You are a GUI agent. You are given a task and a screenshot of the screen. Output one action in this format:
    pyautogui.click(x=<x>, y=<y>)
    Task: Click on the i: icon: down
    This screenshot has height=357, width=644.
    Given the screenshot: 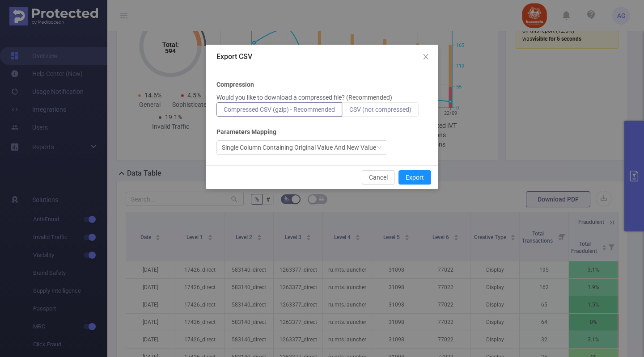 What is the action you would take?
    pyautogui.click(x=379, y=148)
    